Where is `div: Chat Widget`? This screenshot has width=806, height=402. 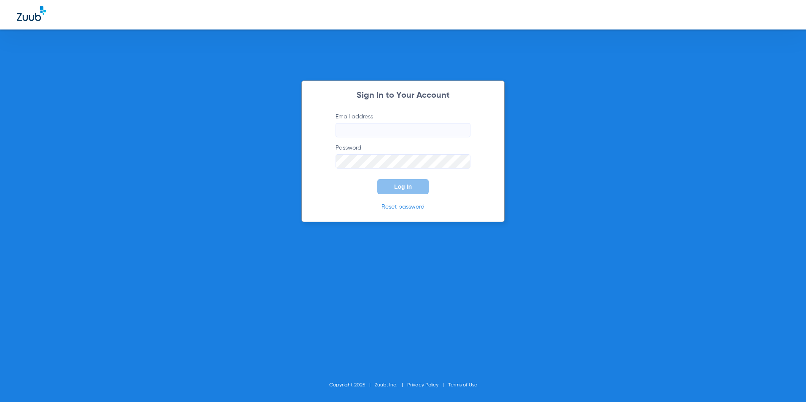
div: Chat Widget is located at coordinates (785, 382).